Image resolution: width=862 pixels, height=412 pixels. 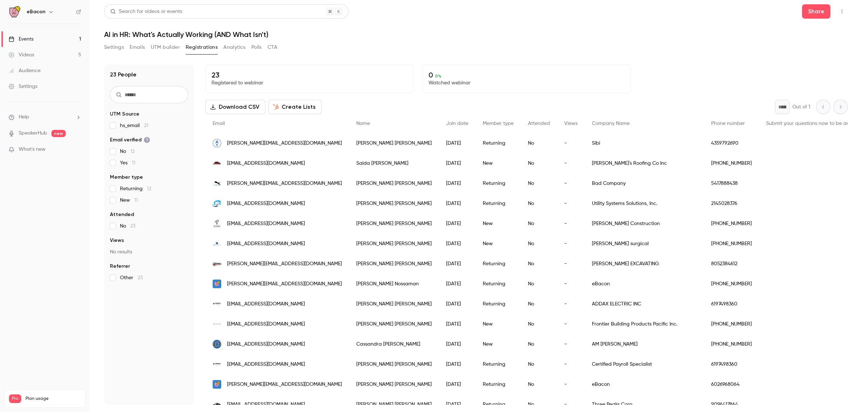 What do you see at coordinates (234, 47) in the screenshot?
I see `button: Analytics` at bounding box center [234, 47].